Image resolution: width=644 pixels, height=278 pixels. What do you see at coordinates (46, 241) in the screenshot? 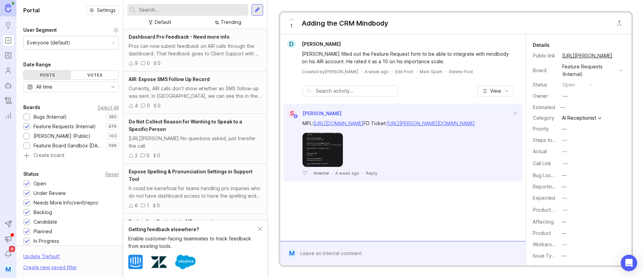
I see `div: In Progress` at bounding box center [46, 241].